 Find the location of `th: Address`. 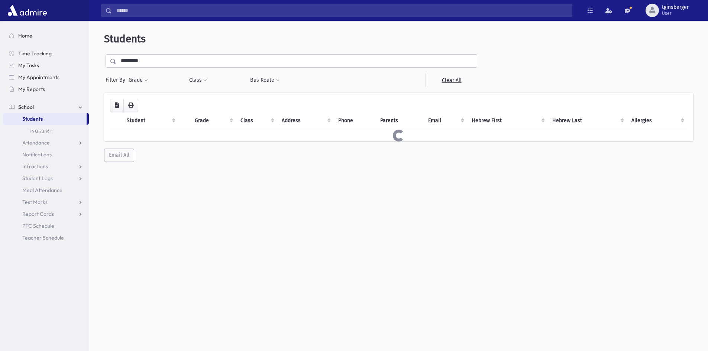

th: Address is located at coordinates (305, 121).